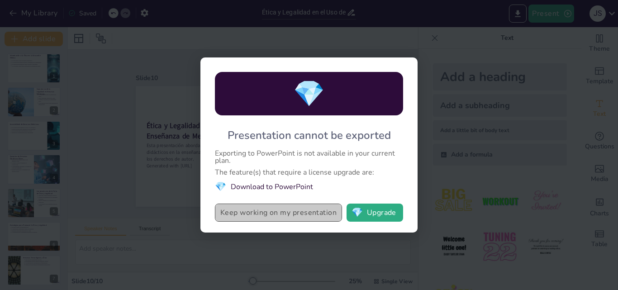 This screenshot has width=618, height=290. I want to click on button: diamondUpgrade, so click(375, 213).